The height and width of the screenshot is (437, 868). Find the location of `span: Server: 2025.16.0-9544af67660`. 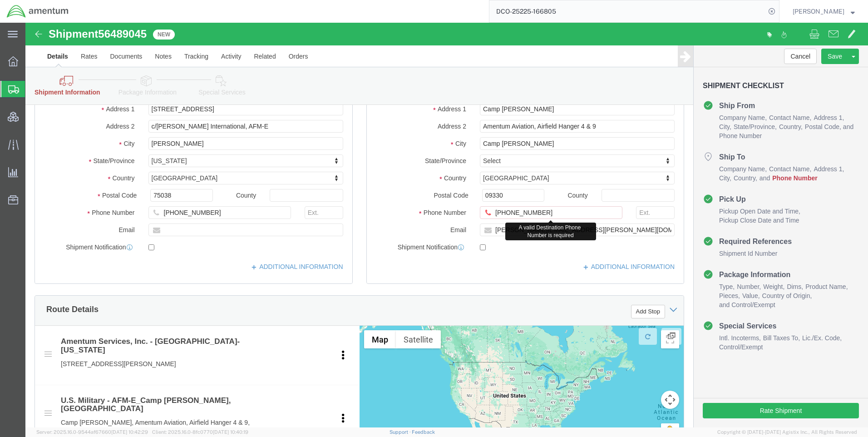

span: Server: 2025.16.0-9544af67660 is located at coordinates (92, 432).